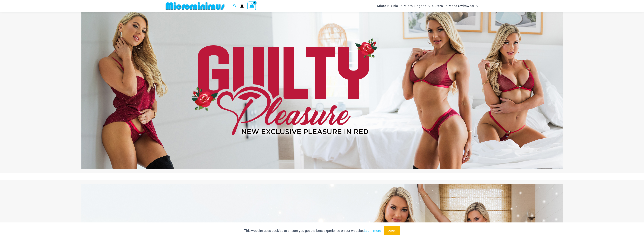  I want to click on a: View Shopping Cart, empty, so click(252, 6).